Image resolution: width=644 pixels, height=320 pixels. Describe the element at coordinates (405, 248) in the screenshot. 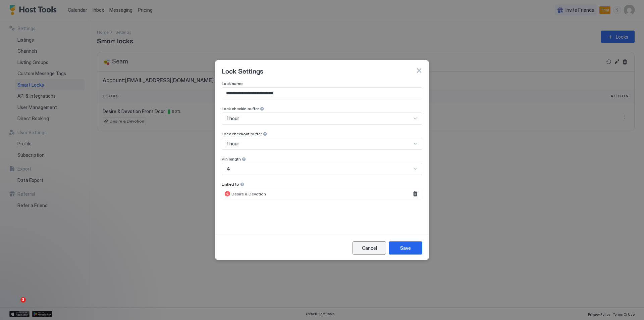

I see `button: Save` at that location.